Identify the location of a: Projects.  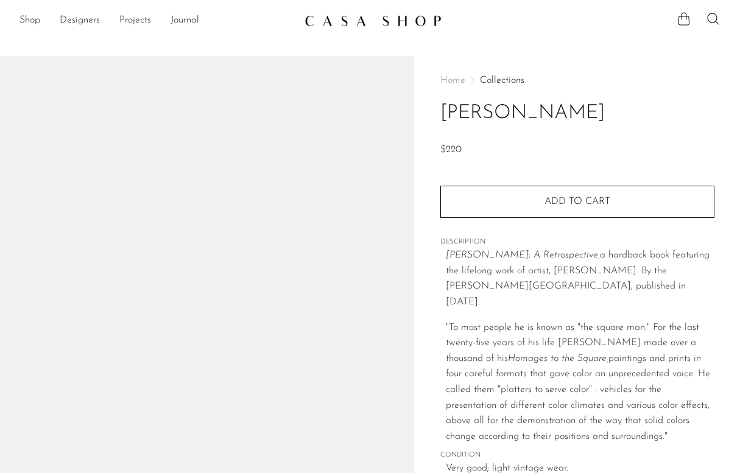
(135, 21).